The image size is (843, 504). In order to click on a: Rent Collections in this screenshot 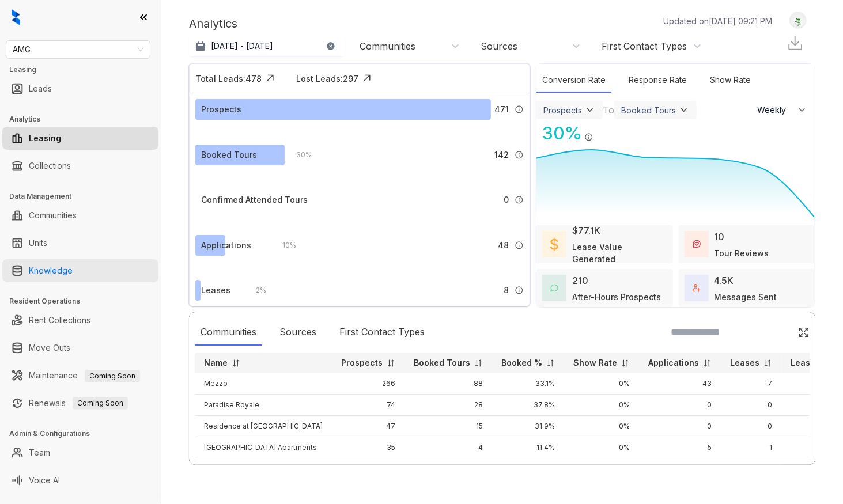, I will do `click(59, 320)`.